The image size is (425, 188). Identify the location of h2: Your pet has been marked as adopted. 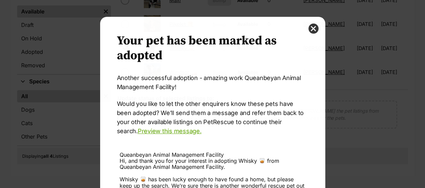
(213, 48).